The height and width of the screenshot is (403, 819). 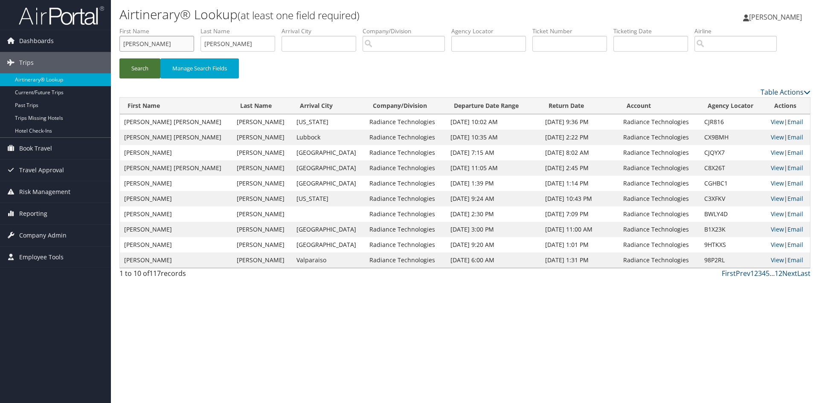 I want to click on span: Risk Management, so click(x=45, y=192).